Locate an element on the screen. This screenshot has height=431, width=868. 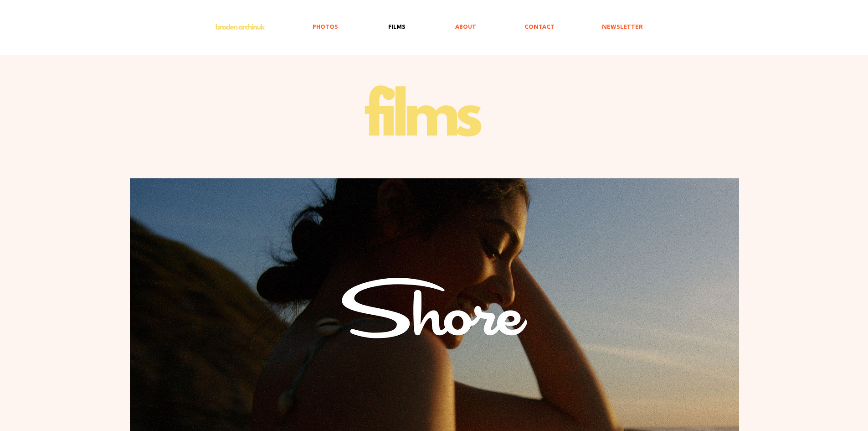
p: PHOTOS is located at coordinates (325, 28).